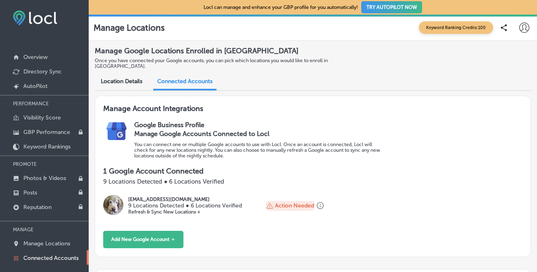 The height and width of the screenshot is (272, 537). I want to click on p: AutoPilot, so click(35, 86).